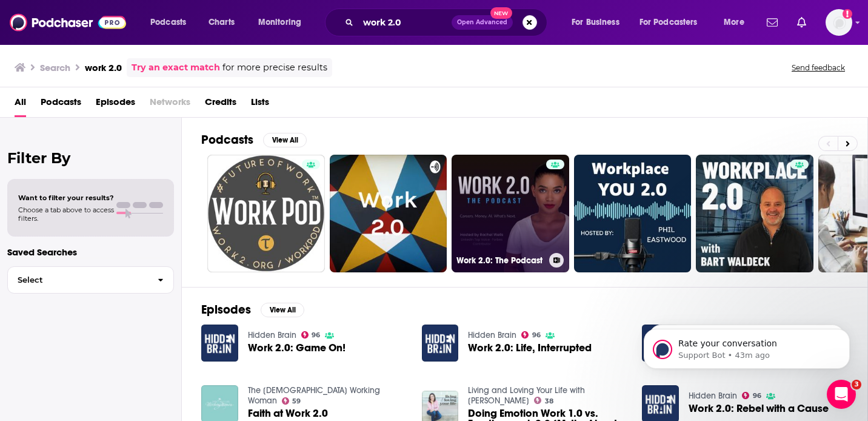 The height and width of the screenshot is (421, 868). Describe the element at coordinates (20, 104) in the screenshot. I see `span: All` at that location.